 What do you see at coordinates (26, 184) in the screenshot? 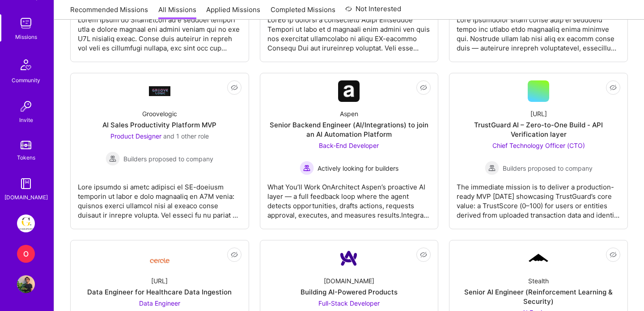
I see `img: guide book` at bounding box center [26, 184].